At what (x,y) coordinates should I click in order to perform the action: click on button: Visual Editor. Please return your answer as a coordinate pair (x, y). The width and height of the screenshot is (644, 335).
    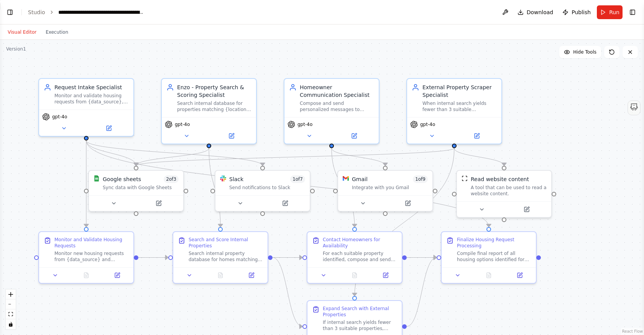
    Looking at the image, I should click on (22, 32).